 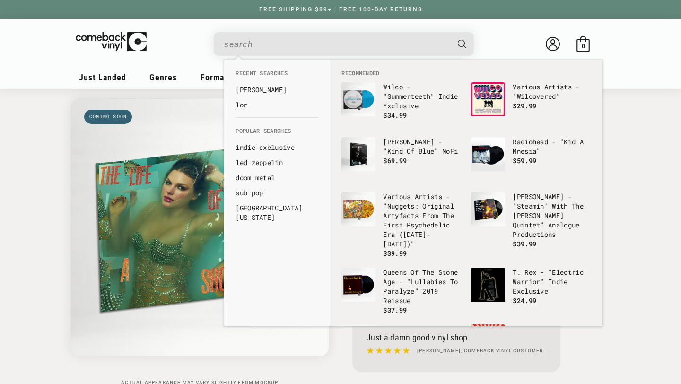 What do you see at coordinates (277, 133) in the screenshot?
I see `li: Popular Searches` at bounding box center [277, 133].